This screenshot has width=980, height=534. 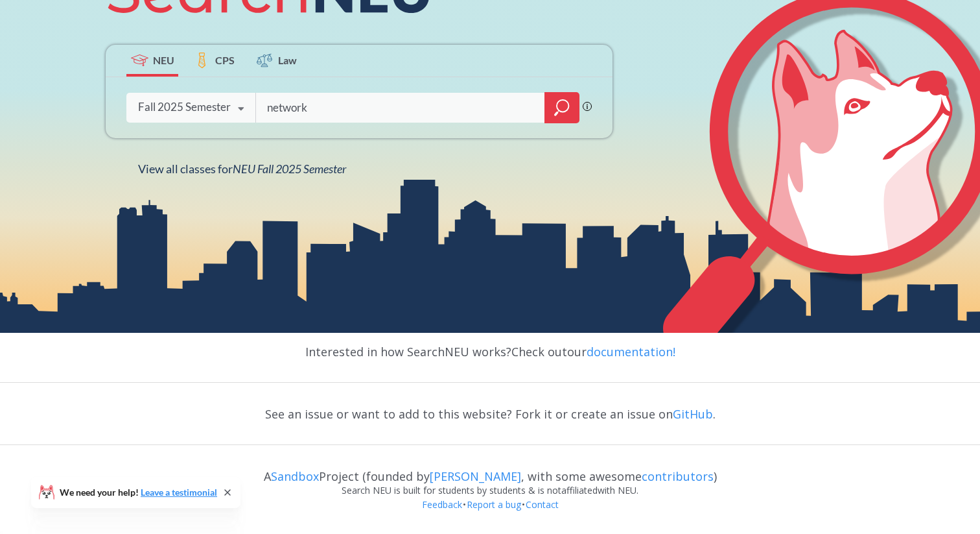 What do you see at coordinates (490, 490) in the screenshot?
I see `relin-hc: Search NEU is built for students by students & is not with NEU.` at bounding box center [490, 490].